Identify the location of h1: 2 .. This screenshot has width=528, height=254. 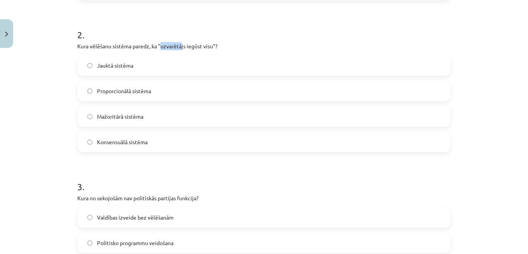
(264, 28).